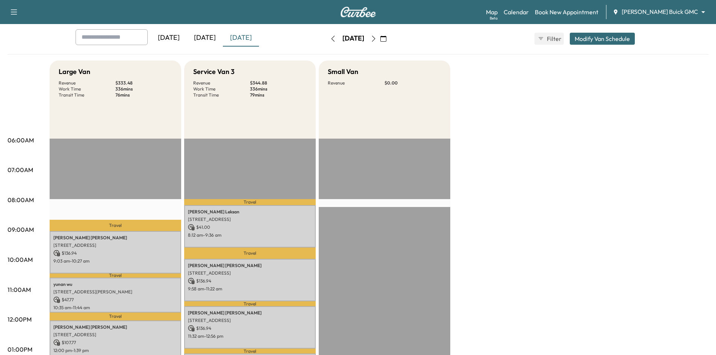  I want to click on p: 07:00AM, so click(20, 170).